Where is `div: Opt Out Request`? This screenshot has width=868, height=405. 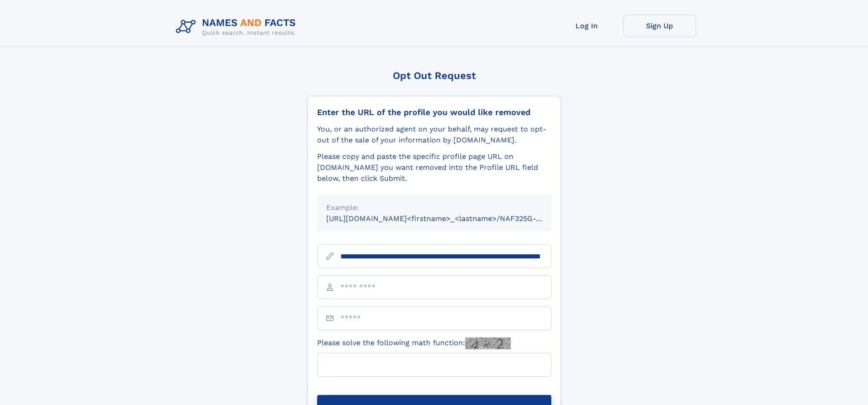 div: Opt Out Request is located at coordinates (434, 76).